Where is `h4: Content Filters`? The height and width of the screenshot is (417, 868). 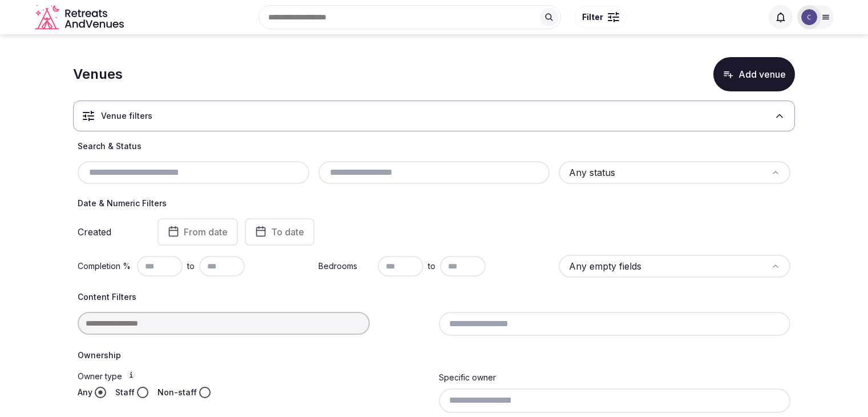 h4: Content Filters is located at coordinates (433, 297).